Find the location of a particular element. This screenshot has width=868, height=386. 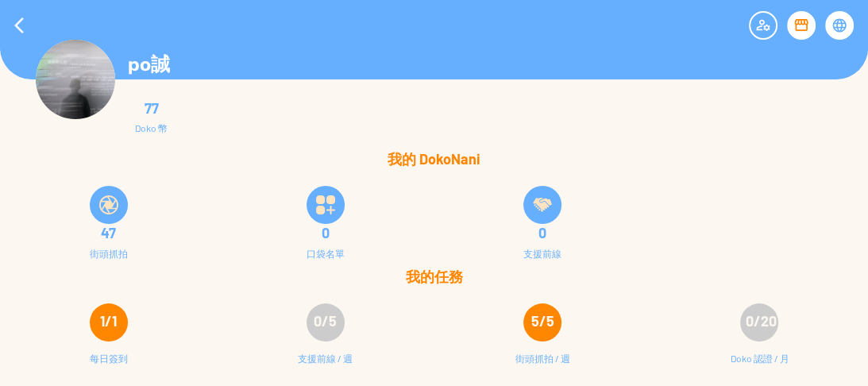

div: 支援前線 is located at coordinates (542, 253).